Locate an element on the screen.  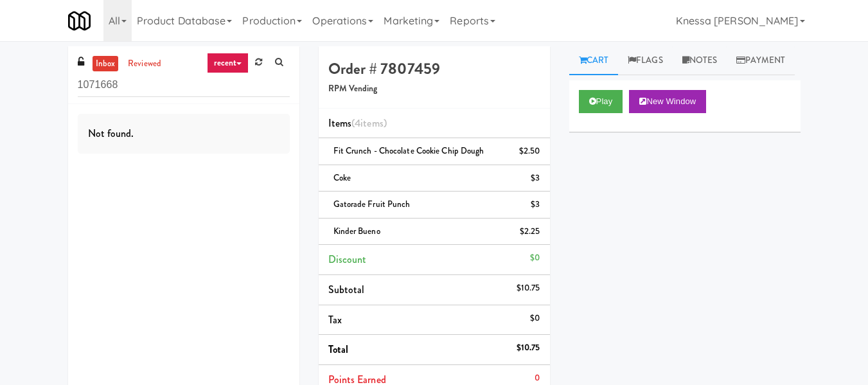
a: Cart is located at coordinates (594, 60).